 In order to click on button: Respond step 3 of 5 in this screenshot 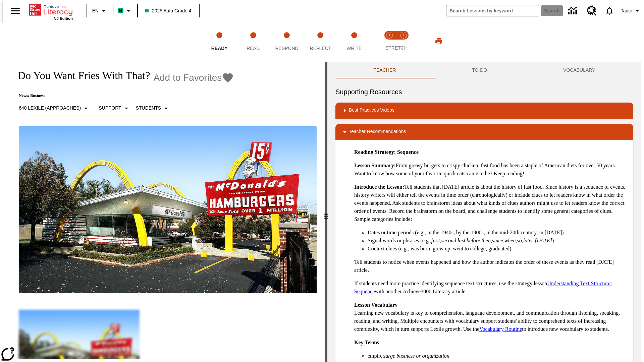, I will do `click(287, 41)`.